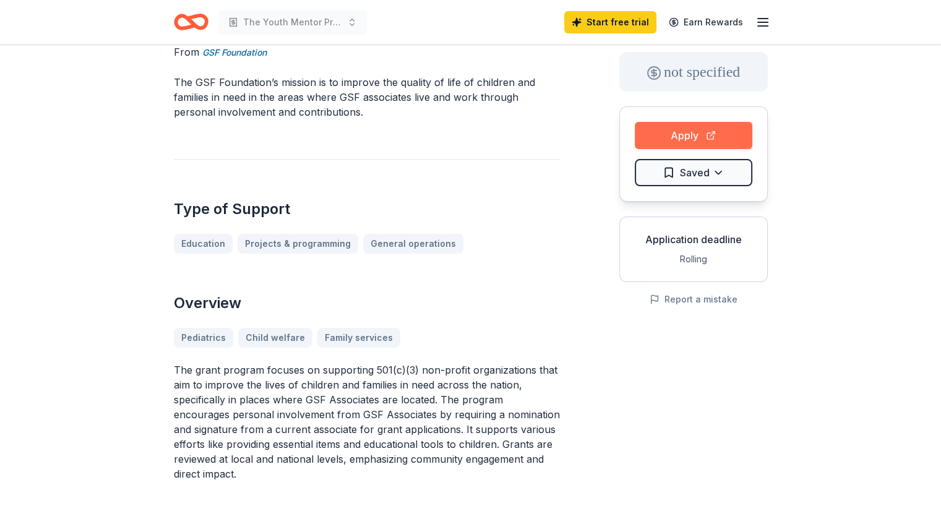  I want to click on h2: Overview, so click(367, 303).